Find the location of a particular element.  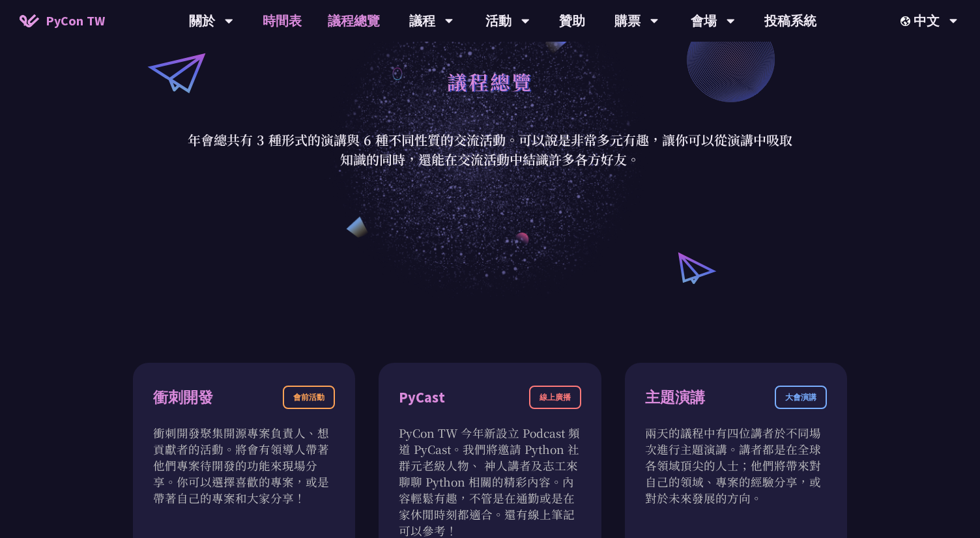

div: 衝刺開發 is located at coordinates (183, 397).